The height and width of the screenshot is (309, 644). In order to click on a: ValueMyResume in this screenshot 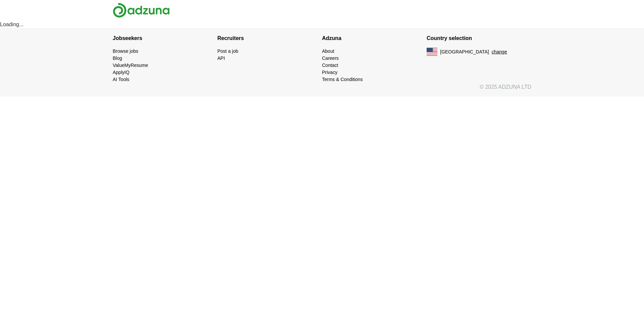, I will do `click(131, 65)`.